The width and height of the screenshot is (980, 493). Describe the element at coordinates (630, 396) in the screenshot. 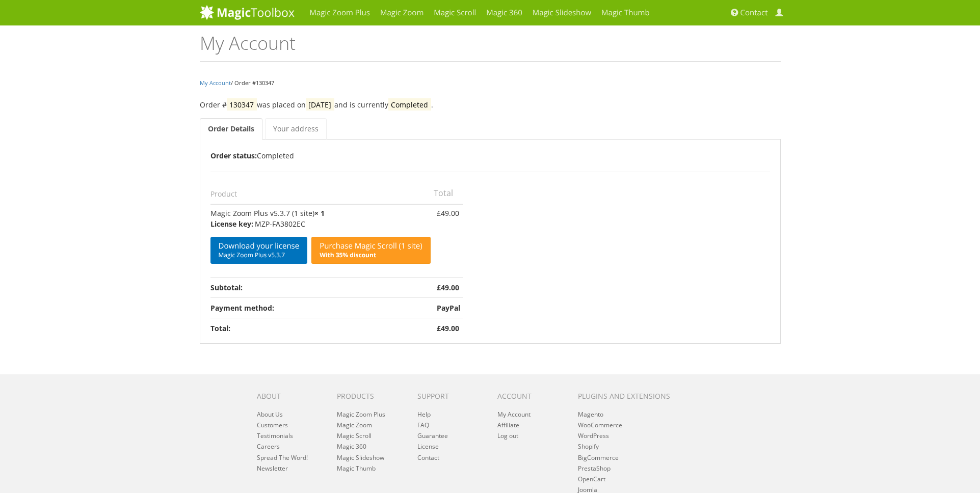

I see `h6: Plugins and extensions` at that location.